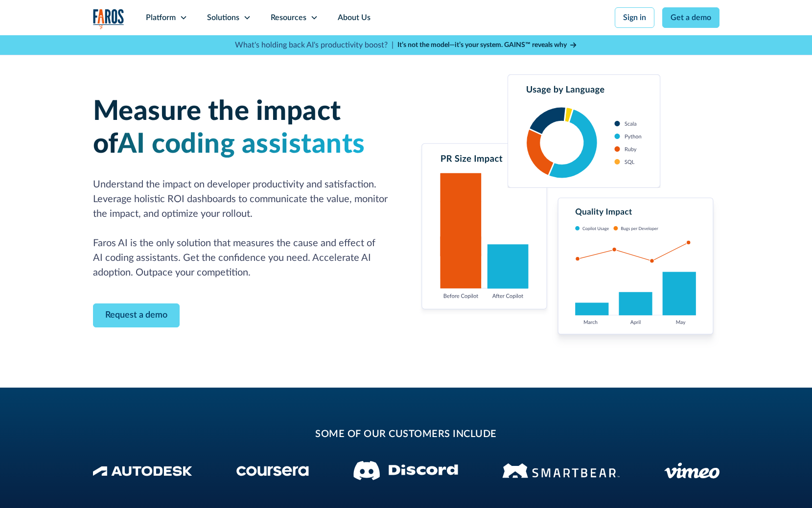 The height and width of the screenshot is (508, 812). What do you see at coordinates (569, 211) in the screenshot?
I see `img: Charts tracking GitHub Copilot's usage and impact on velocity and quality` at bounding box center [569, 211].